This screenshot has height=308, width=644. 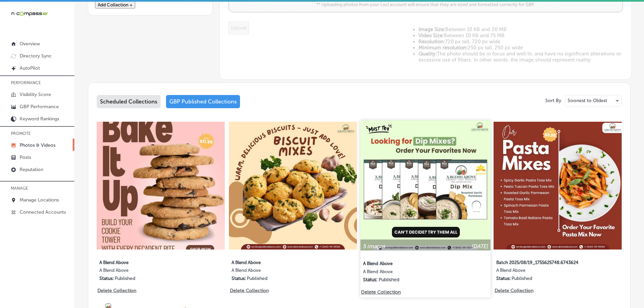 What do you see at coordinates (593, 101) in the screenshot?
I see `div: Soonest to Oldest` at bounding box center [593, 101].